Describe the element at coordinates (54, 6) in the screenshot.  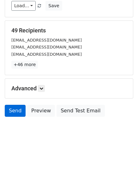
I see `button: Save` at that location.